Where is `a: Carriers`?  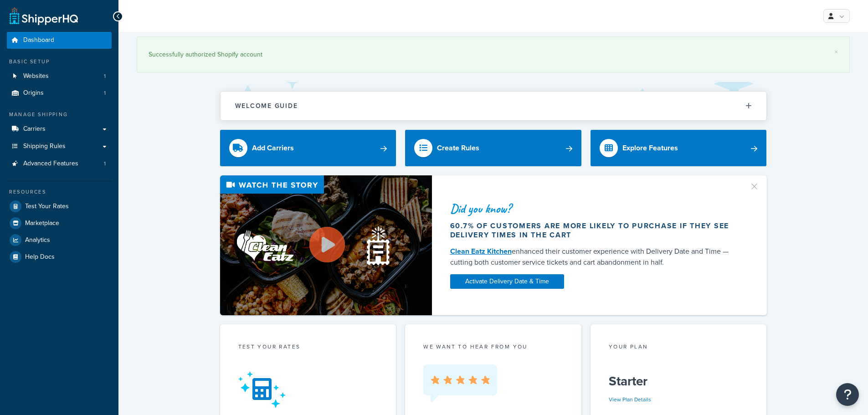
a: Carriers is located at coordinates (59, 129).